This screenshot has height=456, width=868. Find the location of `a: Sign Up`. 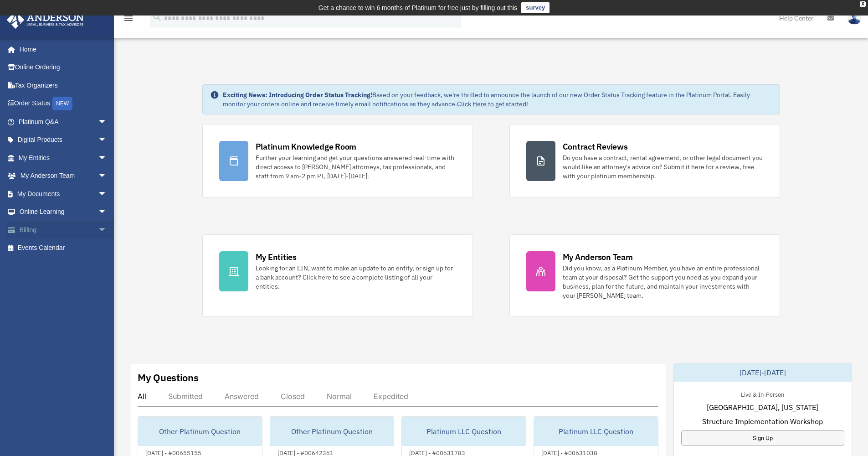

a: Sign Up is located at coordinates (763, 438).